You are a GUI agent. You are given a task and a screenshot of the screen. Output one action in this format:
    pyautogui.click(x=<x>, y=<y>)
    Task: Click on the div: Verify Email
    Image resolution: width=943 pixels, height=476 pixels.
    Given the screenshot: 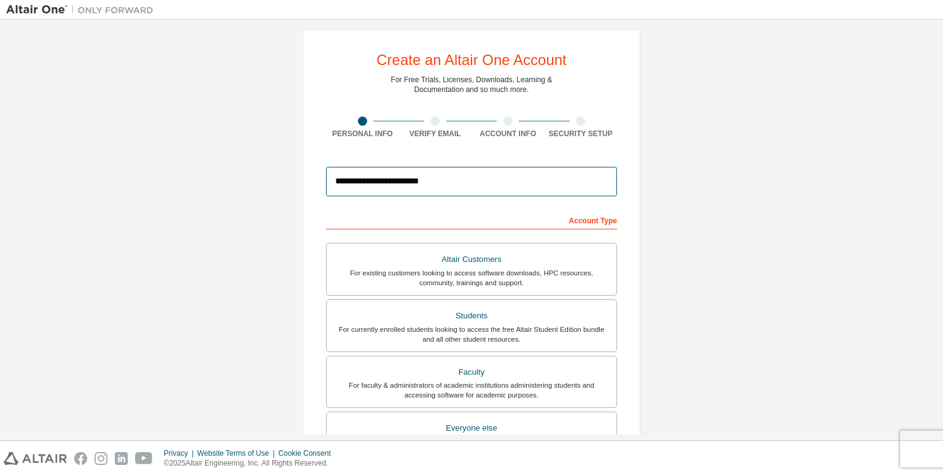 What is the action you would take?
    pyautogui.click(x=435, y=134)
    